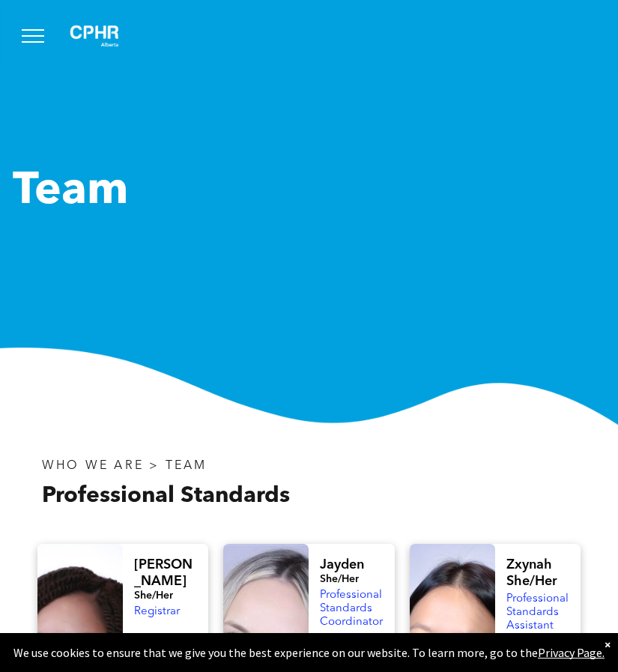  I want to click on span: Professional Standards Assistant, so click(537, 612).